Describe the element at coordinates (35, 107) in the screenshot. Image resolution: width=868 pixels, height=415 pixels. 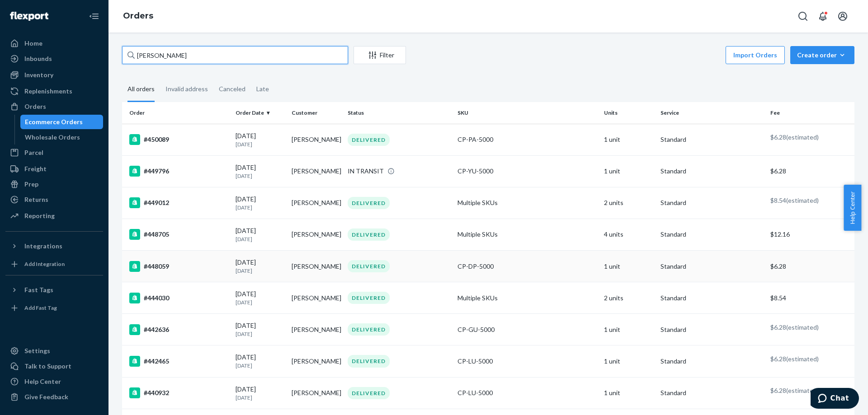
I see `div: Orders` at that location.